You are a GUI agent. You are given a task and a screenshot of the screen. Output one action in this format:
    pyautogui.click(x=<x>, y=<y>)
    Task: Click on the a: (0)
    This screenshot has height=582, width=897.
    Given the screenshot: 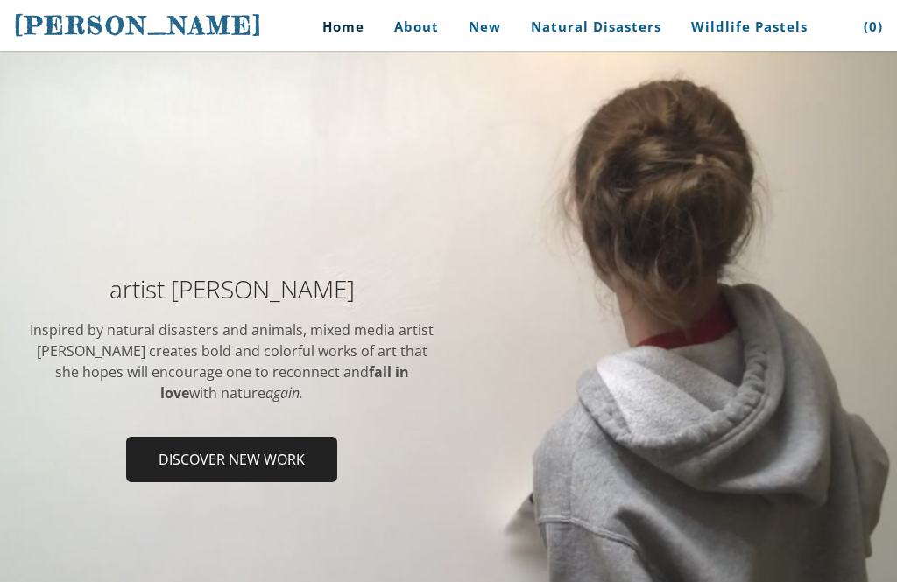 What is the action you would take?
    pyautogui.click(x=866, y=26)
    